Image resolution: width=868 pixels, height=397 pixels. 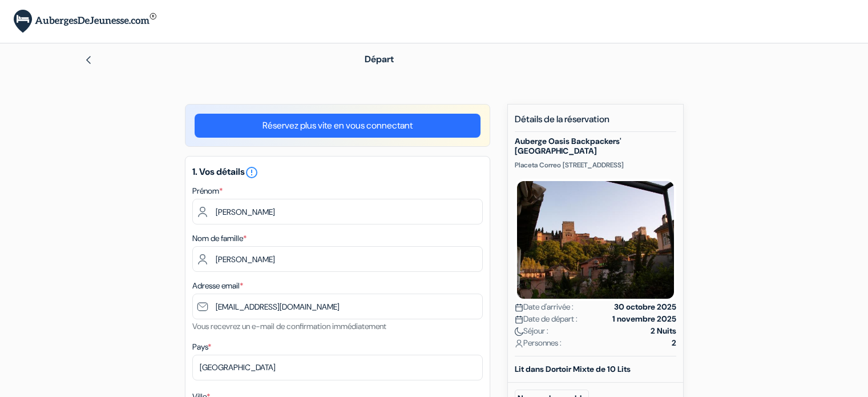 What do you see at coordinates (207, 191) in the screenshot?
I see `label: Prénom` at bounding box center [207, 191].